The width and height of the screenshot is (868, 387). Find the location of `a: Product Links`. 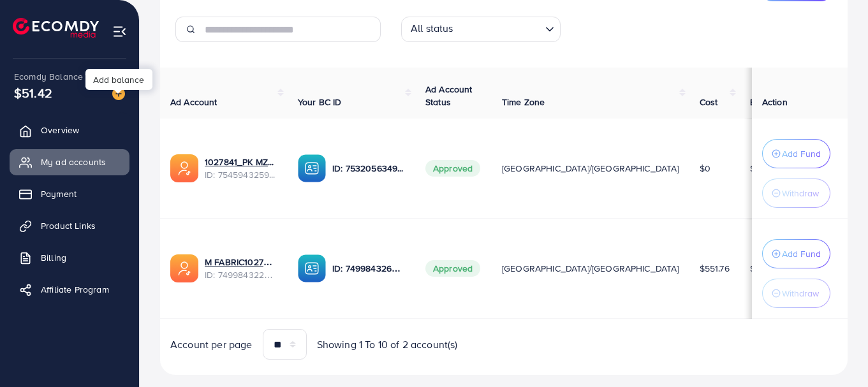

a: Product Links is located at coordinates (69, 226).